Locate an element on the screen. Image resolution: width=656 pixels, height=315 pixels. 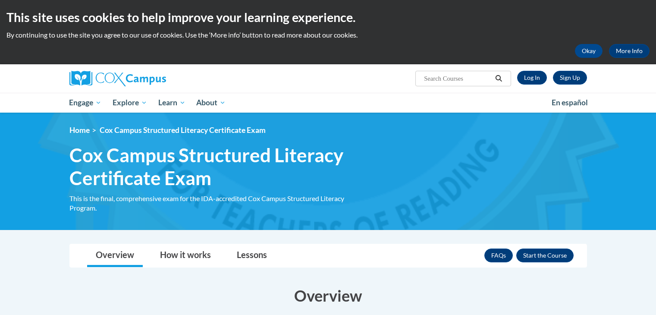
div: This is the final, comprehensive exam for the IDA-accredited Cox Campus Structured Literacy Program. is located at coordinates (218, 203).